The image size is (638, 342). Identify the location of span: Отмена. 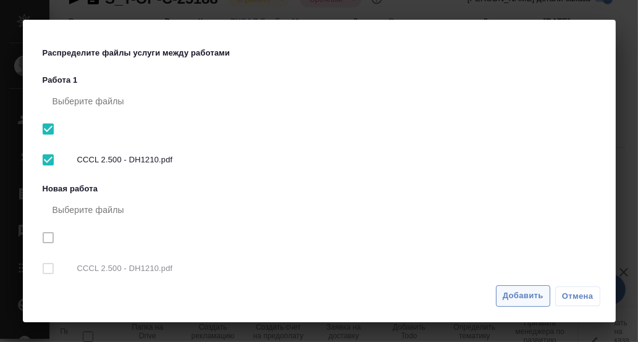
(577, 296).